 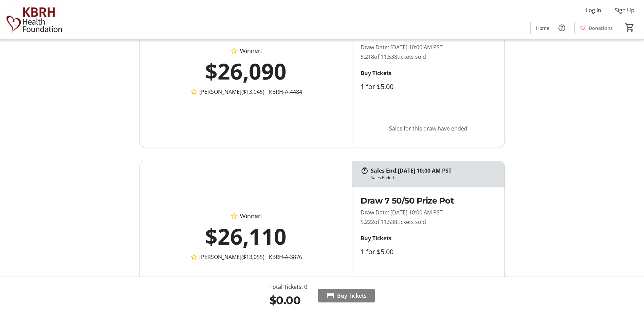 I want to click on h2: Draw 7 50/50 Prize Pot, so click(x=429, y=201).